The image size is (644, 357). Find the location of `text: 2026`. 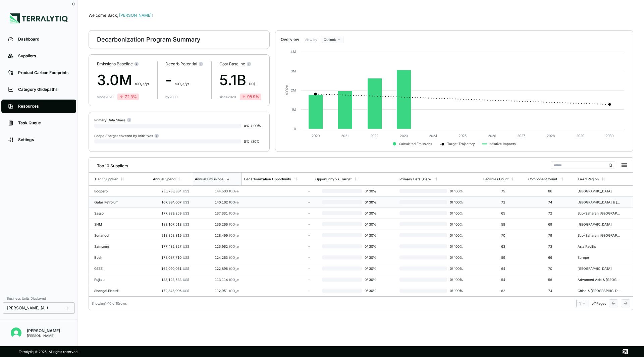

text: 2026 is located at coordinates (493, 136).